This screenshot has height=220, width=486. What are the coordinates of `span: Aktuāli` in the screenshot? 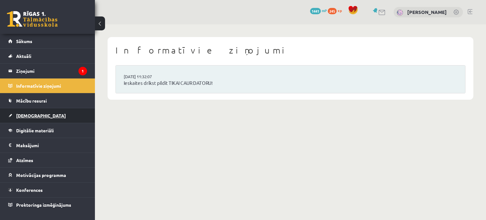 It's located at (24, 56).